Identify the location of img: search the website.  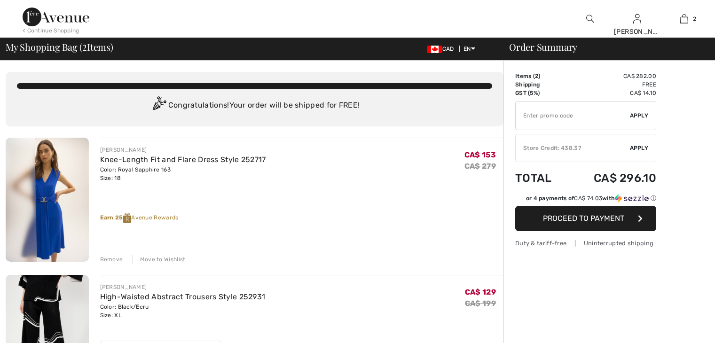
(590, 19).